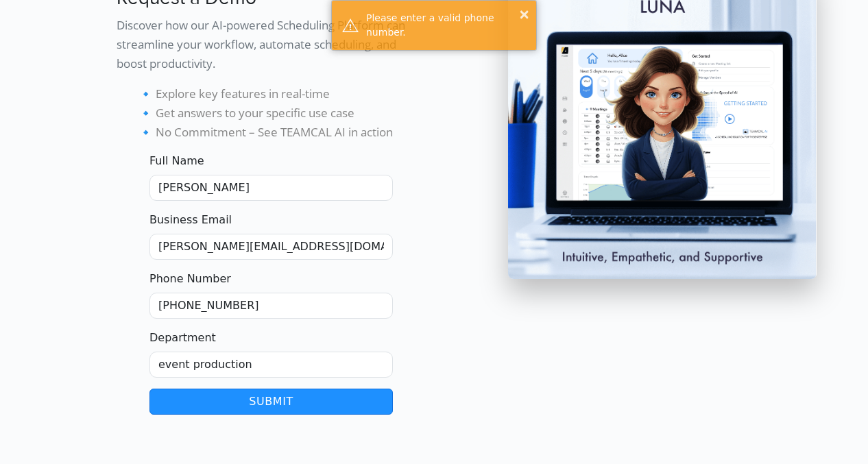 The image size is (868, 464). What do you see at coordinates (271, 365) in the screenshot?
I see `input: Enter your department/function` at bounding box center [271, 365].